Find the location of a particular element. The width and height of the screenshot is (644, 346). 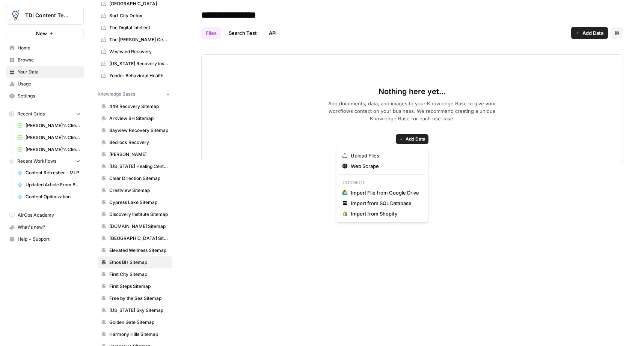

span: Content Optimization is located at coordinates (53, 197).